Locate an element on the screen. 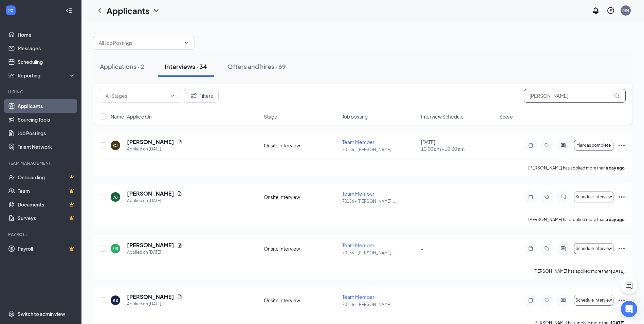  div: Team Management is located at coordinates (41, 163).